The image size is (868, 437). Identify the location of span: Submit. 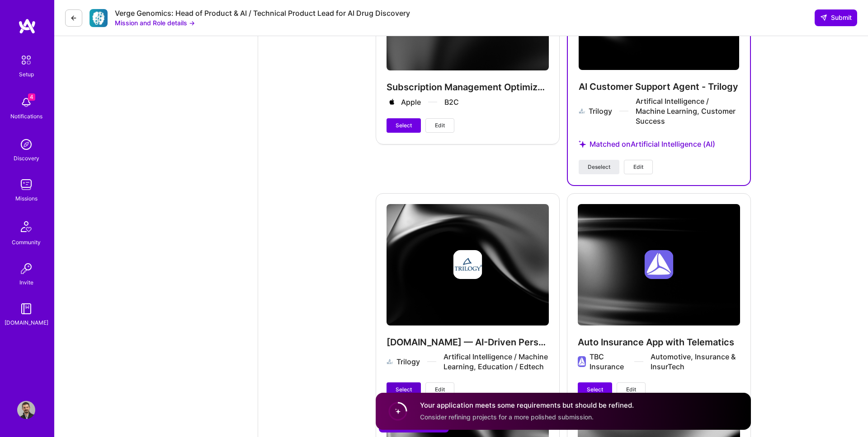
(836, 17).